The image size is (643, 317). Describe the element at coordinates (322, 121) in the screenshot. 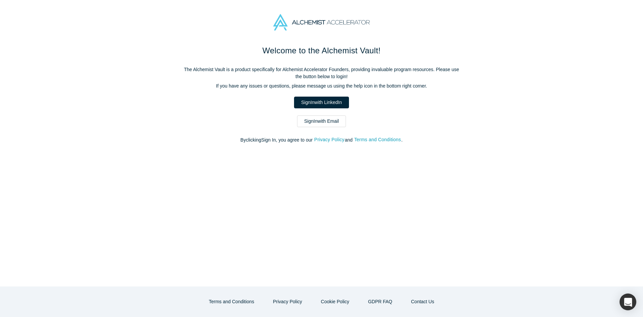

I see `a: SignInwith Email` at that location.